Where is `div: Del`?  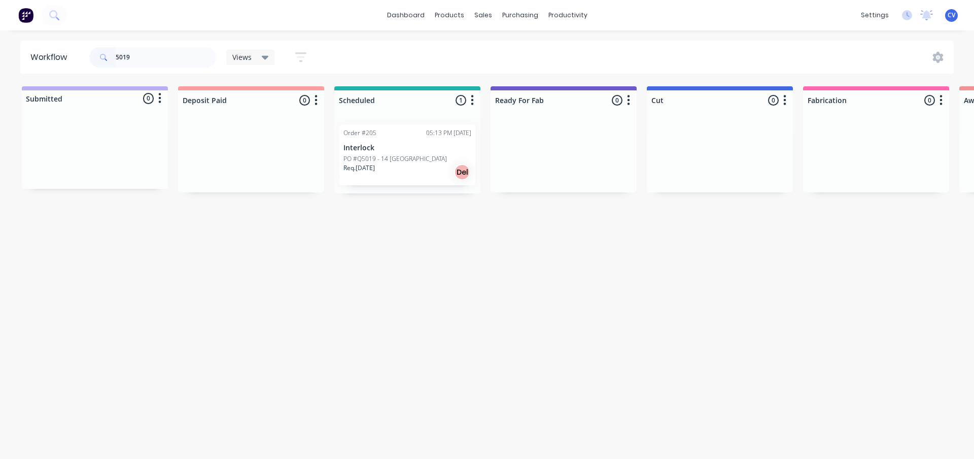 div: Del is located at coordinates (462, 172).